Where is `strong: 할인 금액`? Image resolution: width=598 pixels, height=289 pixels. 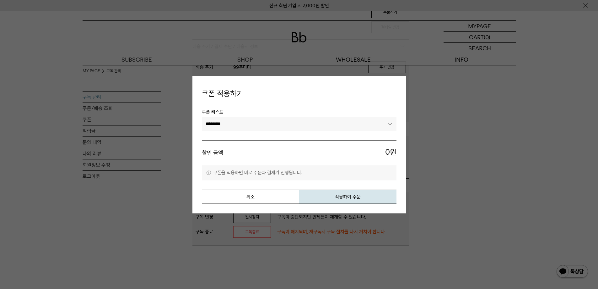
strong: 할인 금액 is located at coordinates (213, 153).